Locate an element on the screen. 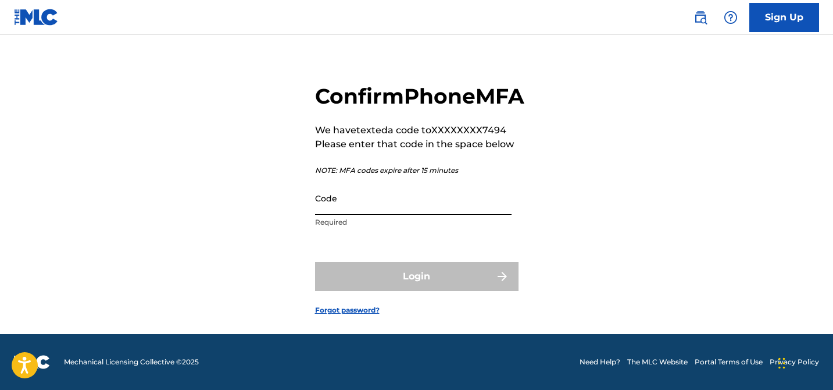 This screenshot has width=833, height=390. span: Mechanical Licensing Collective © 2025 is located at coordinates (131, 362).